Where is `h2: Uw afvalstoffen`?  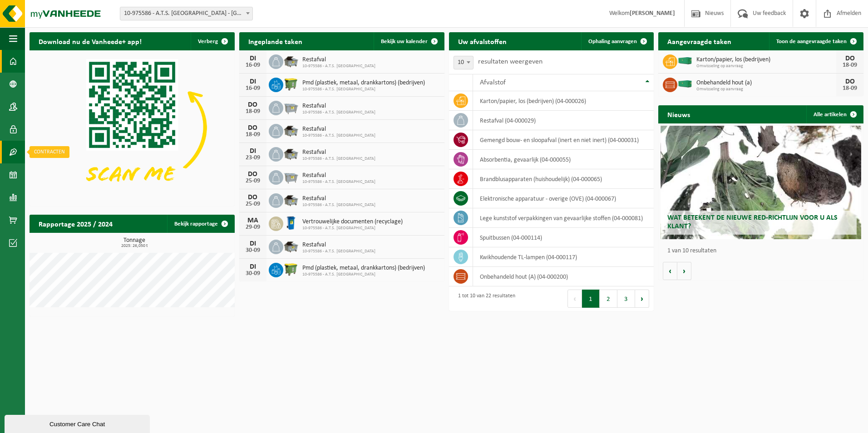 h2: Uw afvalstoffen is located at coordinates (482, 41).